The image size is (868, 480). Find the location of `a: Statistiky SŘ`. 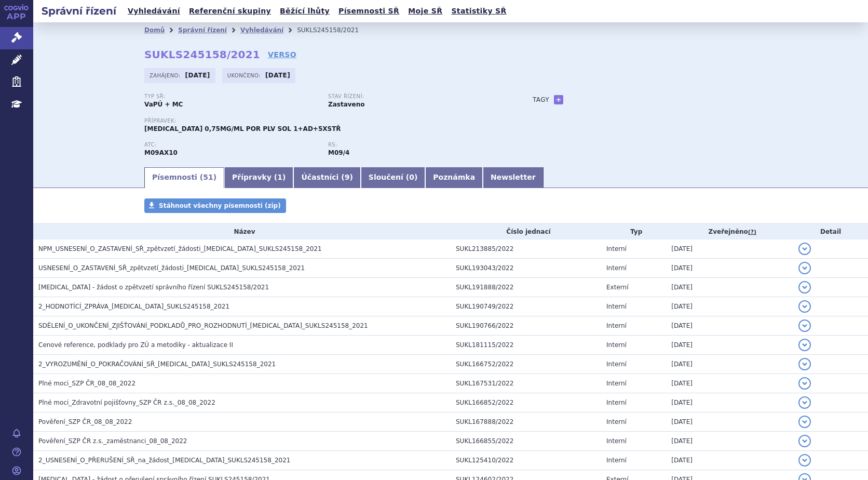

a: Statistiky SŘ is located at coordinates (479, 10).